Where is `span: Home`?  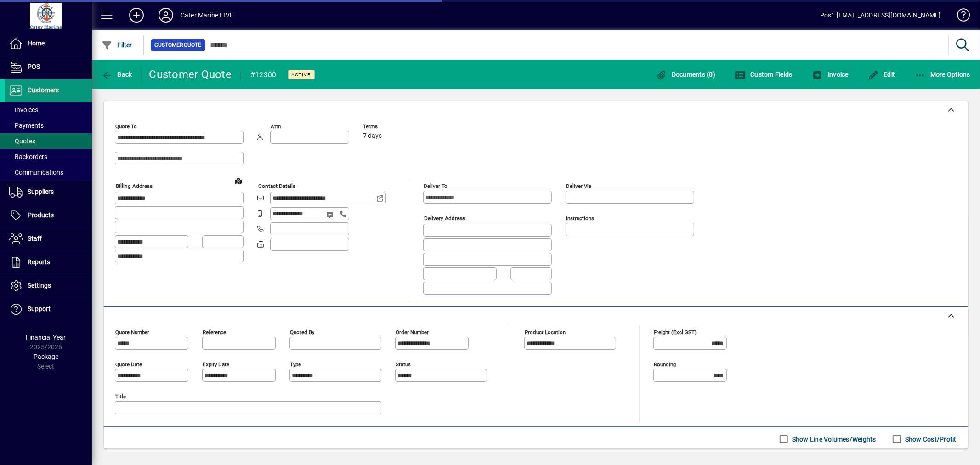
span: Home is located at coordinates (36, 44).